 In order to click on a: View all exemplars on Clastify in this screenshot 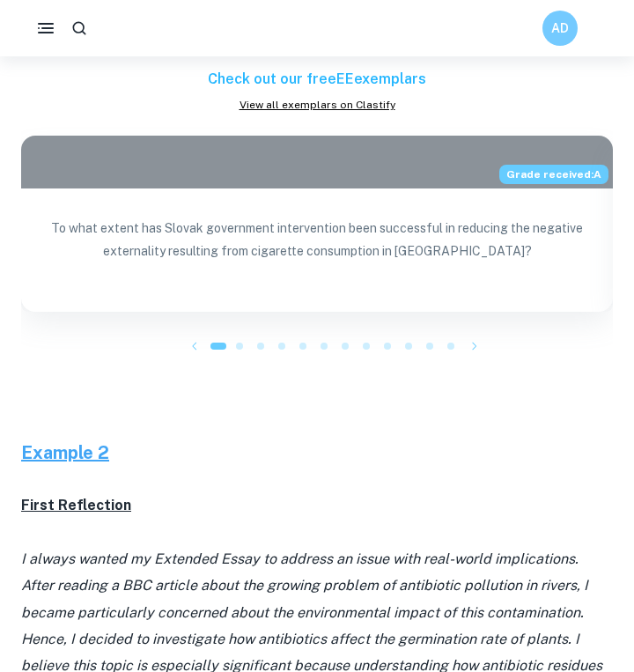, I will do `click(317, 105)`.